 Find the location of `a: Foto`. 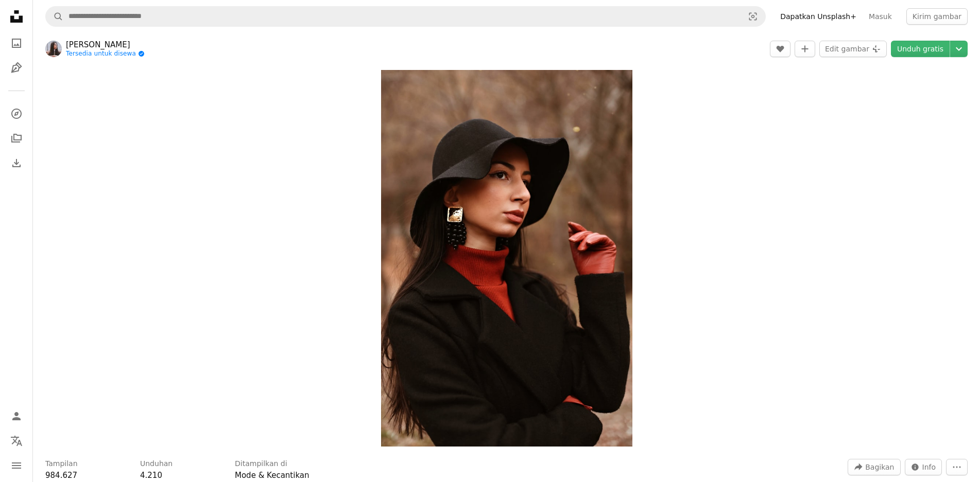

a: Foto is located at coordinates (17, 43).